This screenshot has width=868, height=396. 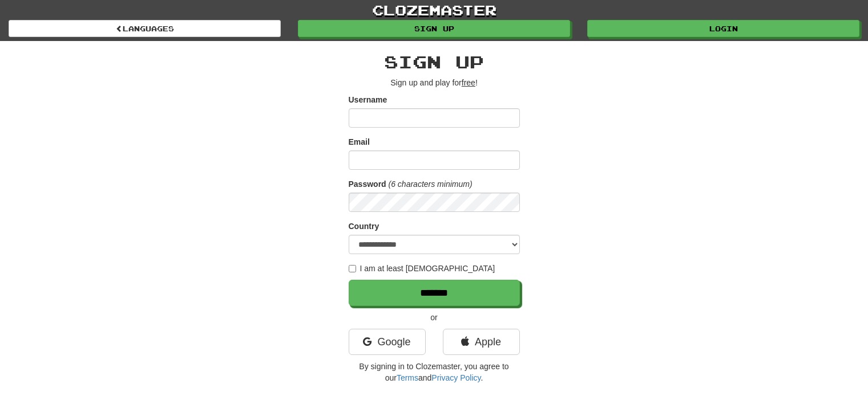 What do you see at coordinates (723, 28) in the screenshot?
I see `a: Login` at bounding box center [723, 28].